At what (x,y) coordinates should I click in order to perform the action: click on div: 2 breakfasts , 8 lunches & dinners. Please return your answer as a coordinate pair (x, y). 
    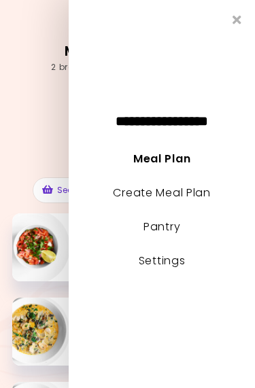
    Looking at the image, I should click on (127, 67).